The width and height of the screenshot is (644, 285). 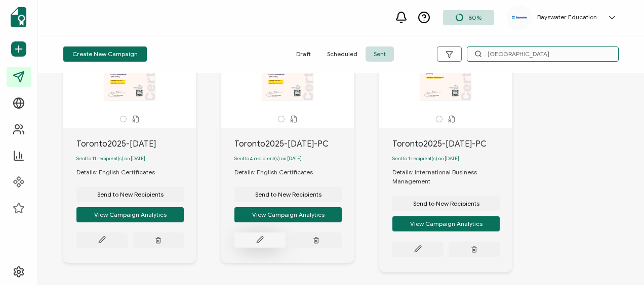 What do you see at coordinates (303, 54) in the screenshot?
I see `span: Draft` at bounding box center [303, 54].